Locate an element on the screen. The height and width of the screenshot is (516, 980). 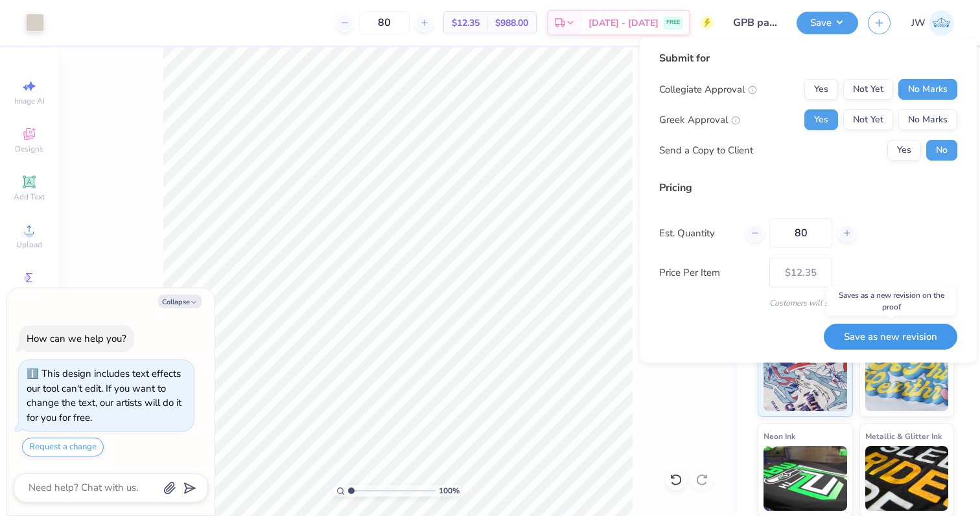
label: Price Per Item is located at coordinates (709, 273).